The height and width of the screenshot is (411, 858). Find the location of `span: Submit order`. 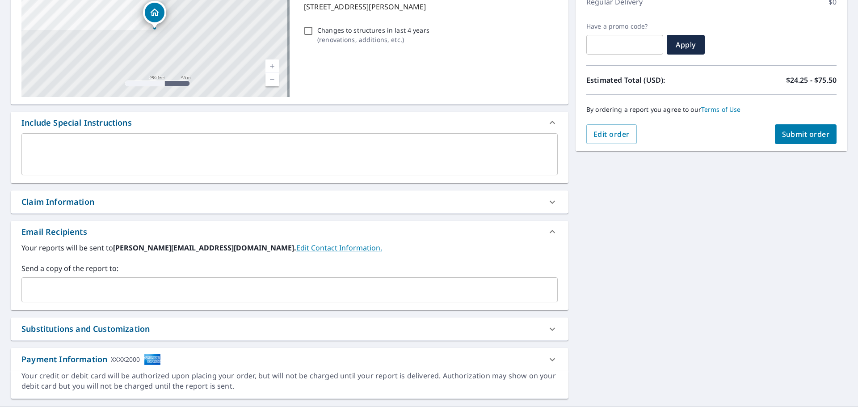

span: Submit order is located at coordinates (806, 134).